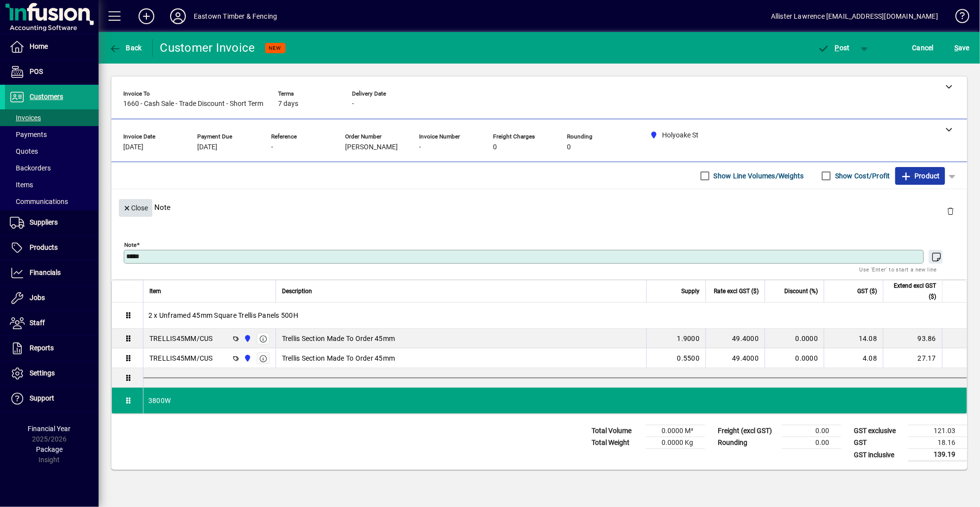 The height and width of the screenshot is (507, 980). Describe the element at coordinates (135, 208) in the screenshot. I see `button: Close` at that location.